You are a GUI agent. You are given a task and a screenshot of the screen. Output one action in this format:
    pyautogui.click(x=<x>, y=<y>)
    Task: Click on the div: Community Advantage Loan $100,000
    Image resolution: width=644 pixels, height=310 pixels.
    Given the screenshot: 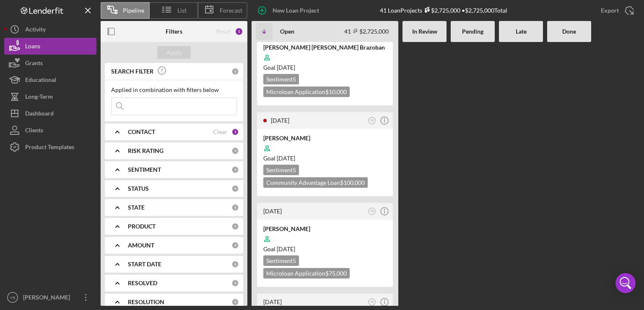 What is the action you would take?
    pyautogui.click(x=315, y=182)
    